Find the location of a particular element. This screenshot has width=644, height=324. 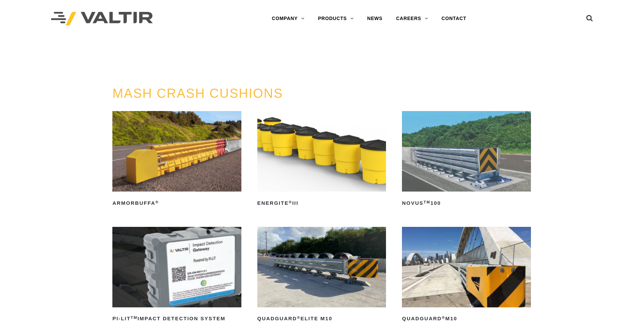

a: NEWS is located at coordinates (375, 19).